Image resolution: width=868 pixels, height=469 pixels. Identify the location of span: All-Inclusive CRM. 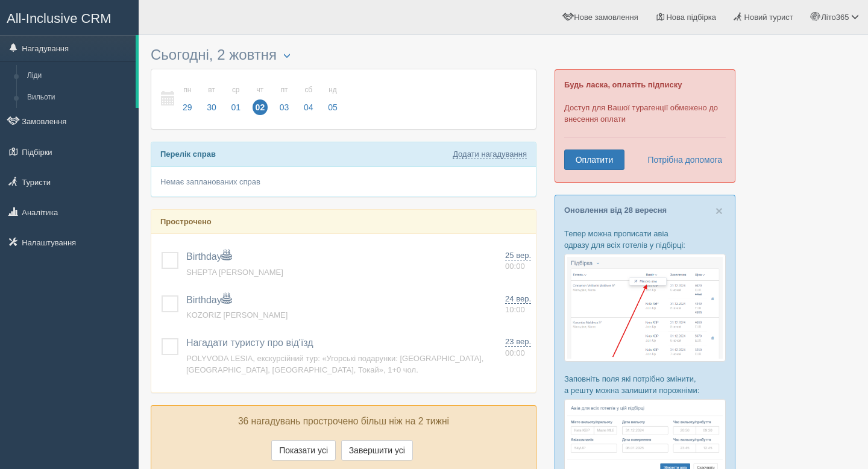
(59, 18).